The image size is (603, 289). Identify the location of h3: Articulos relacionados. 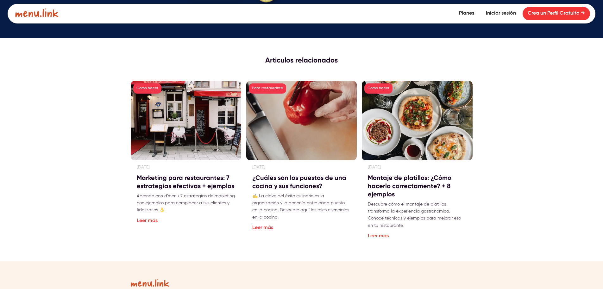
(302, 60).